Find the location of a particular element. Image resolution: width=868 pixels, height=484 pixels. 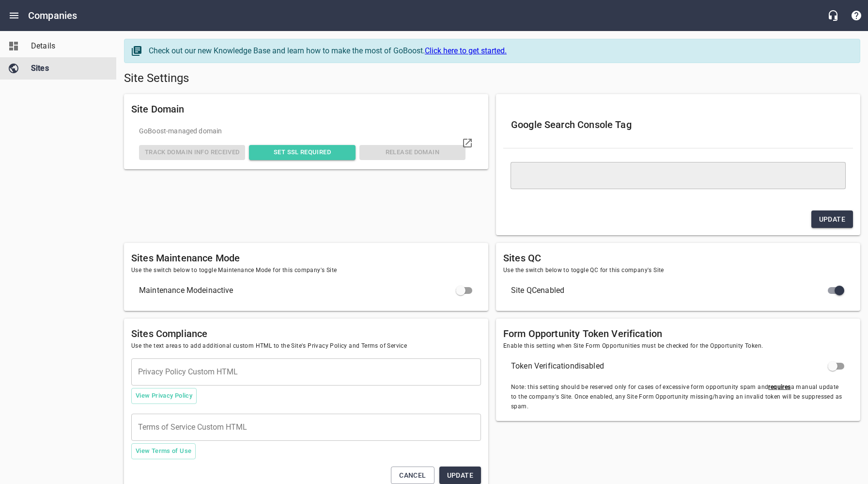

a: Visit domain is located at coordinates (467, 143).